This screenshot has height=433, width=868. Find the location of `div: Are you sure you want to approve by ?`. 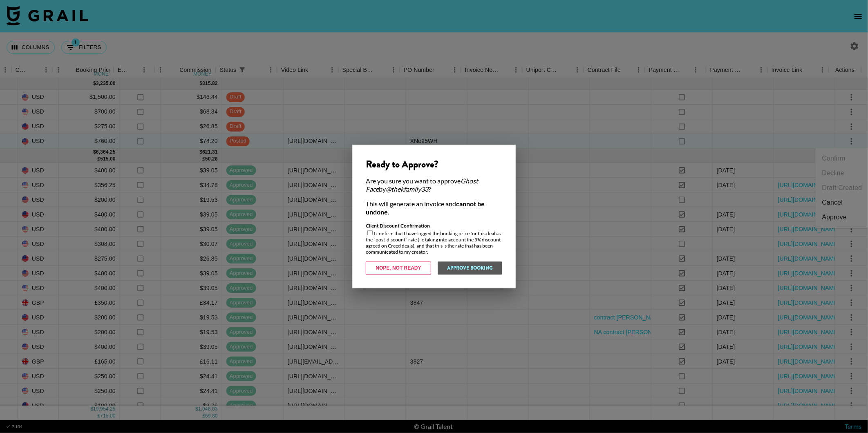

div: Are you sure you want to approve by ? is located at coordinates (434, 185).